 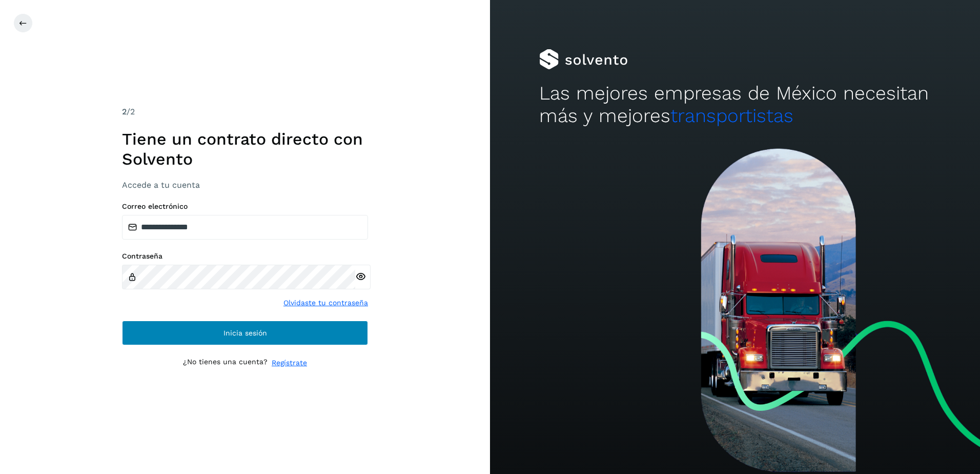 I want to click on span: transportistas, so click(x=732, y=116).